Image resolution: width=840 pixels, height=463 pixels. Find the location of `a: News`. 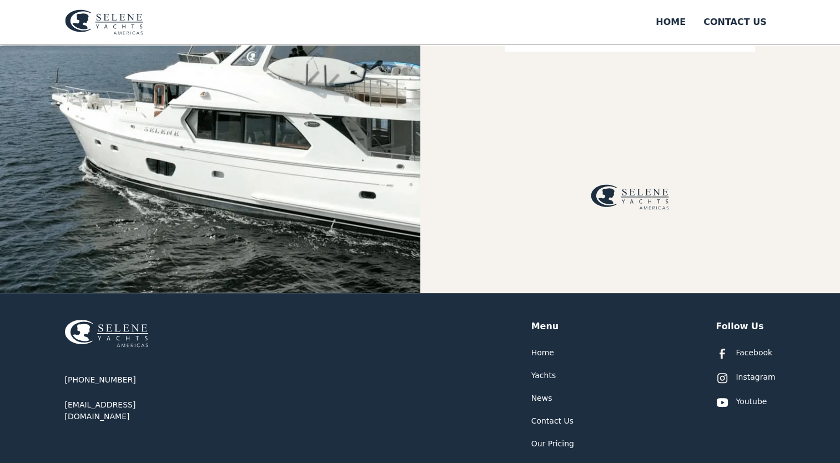

a: News is located at coordinates (542, 398).